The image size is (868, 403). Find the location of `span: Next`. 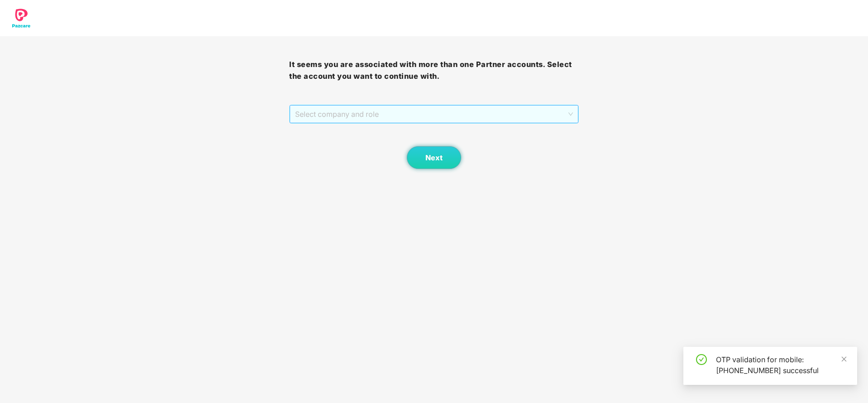

span: Next is located at coordinates (434, 157).